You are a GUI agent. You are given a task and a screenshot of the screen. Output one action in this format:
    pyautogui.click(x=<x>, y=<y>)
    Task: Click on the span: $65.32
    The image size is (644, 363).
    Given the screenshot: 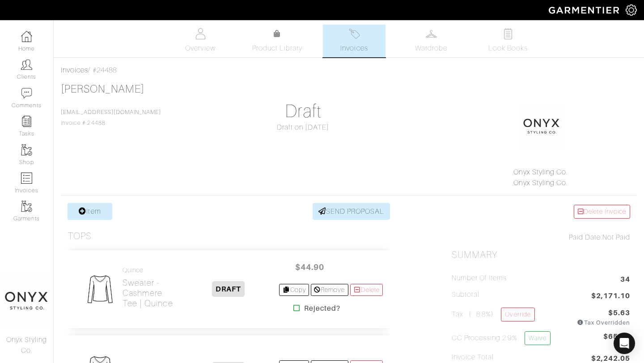 What is the action you would take?
    pyautogui.click(x=617, y=340)
    